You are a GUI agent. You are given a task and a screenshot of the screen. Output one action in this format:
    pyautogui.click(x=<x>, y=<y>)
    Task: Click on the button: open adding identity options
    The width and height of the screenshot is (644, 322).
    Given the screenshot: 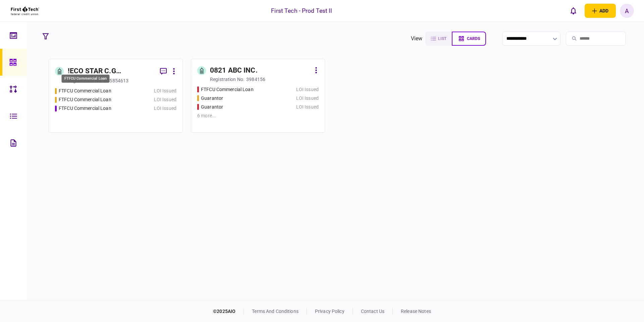 What is the action you would take?
    pyautogui.click(x=600, y=11)
    